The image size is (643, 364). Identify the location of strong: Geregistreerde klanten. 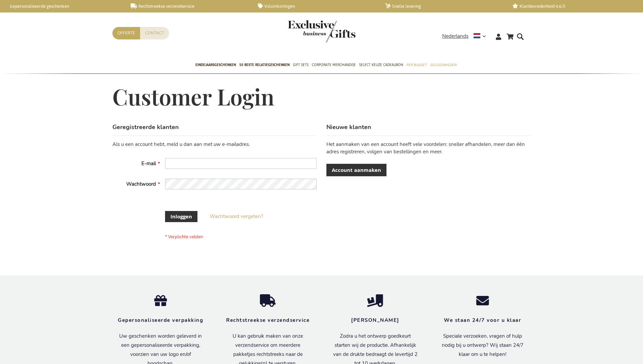
(145, 127).